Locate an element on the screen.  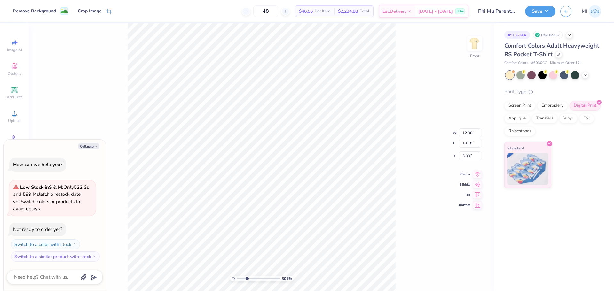
div: Front is located at coordinates (474, 56).